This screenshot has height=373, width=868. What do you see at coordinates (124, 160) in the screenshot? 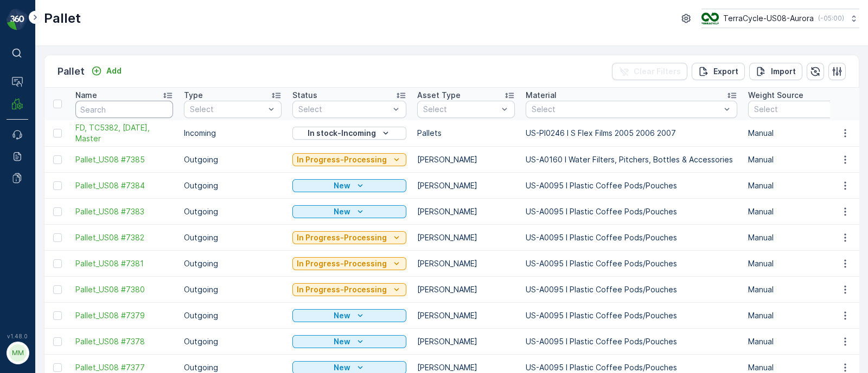
I see `a: Pallet_US08 #7385` at bounding box center [124, 160].